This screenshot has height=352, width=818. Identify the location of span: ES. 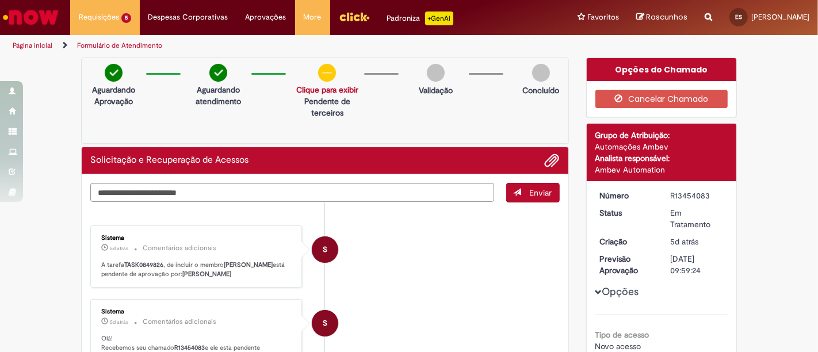
(739, 17).